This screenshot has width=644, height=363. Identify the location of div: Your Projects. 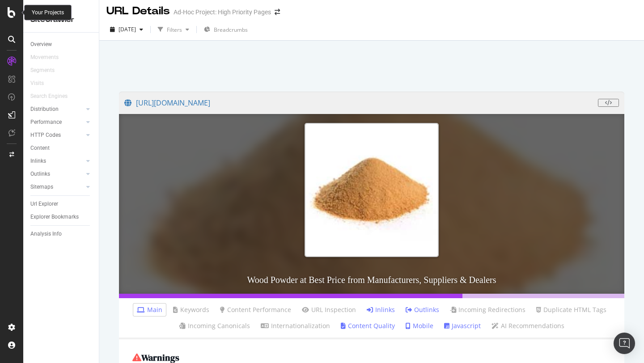
(48, 13).